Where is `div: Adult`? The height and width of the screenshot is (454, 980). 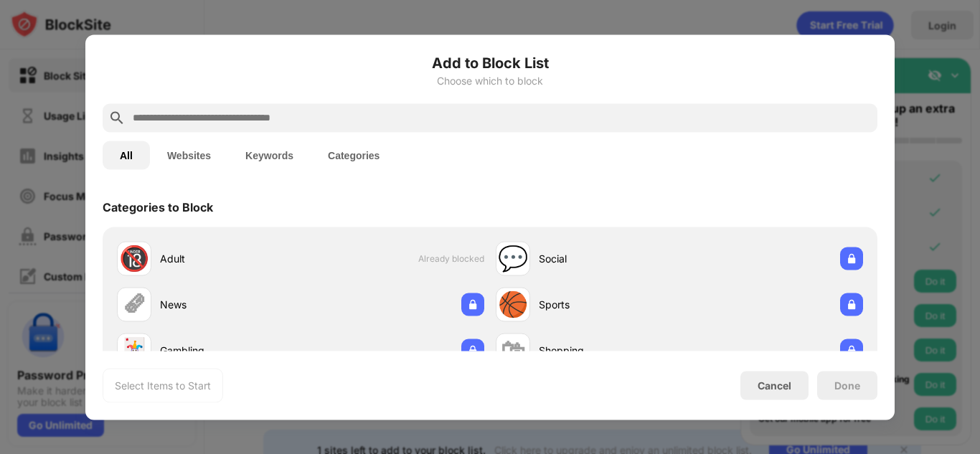 div: Adult is located at coordinates (230, 258).